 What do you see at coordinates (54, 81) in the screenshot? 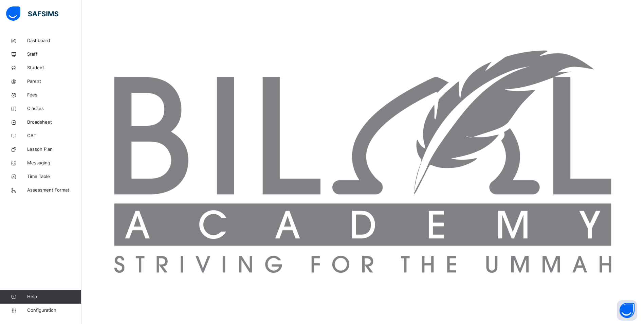
I see `span: Parent` at bounding box center [54, 81].